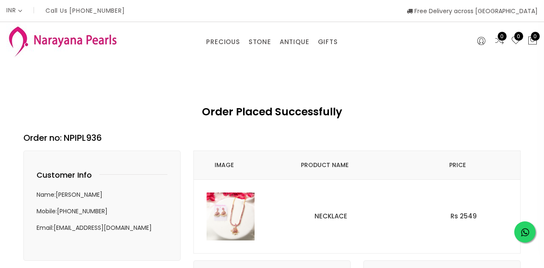 This screenshot has height=268, width=544. Describe the element at coordinates (272, 112) in the screenshot. I see `h2: Order Placed Successfully` at that location.